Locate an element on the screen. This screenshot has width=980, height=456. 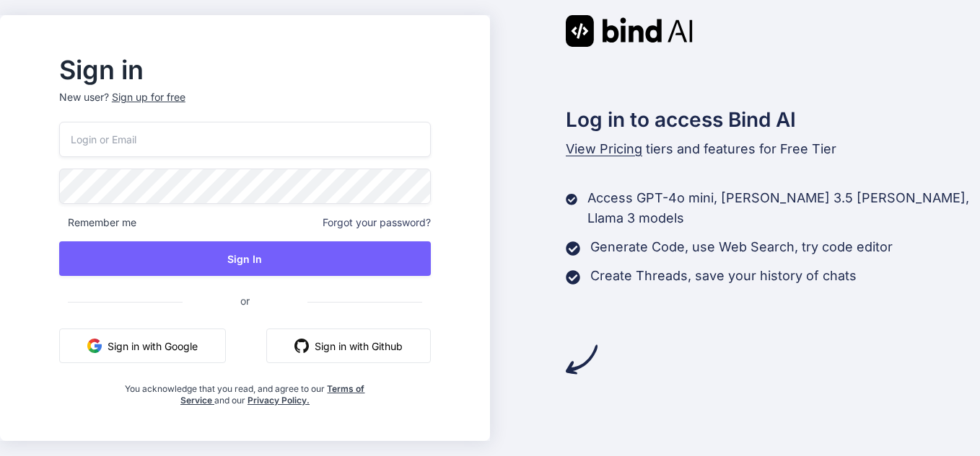
p: New user? is located at coordinates (245, 106).